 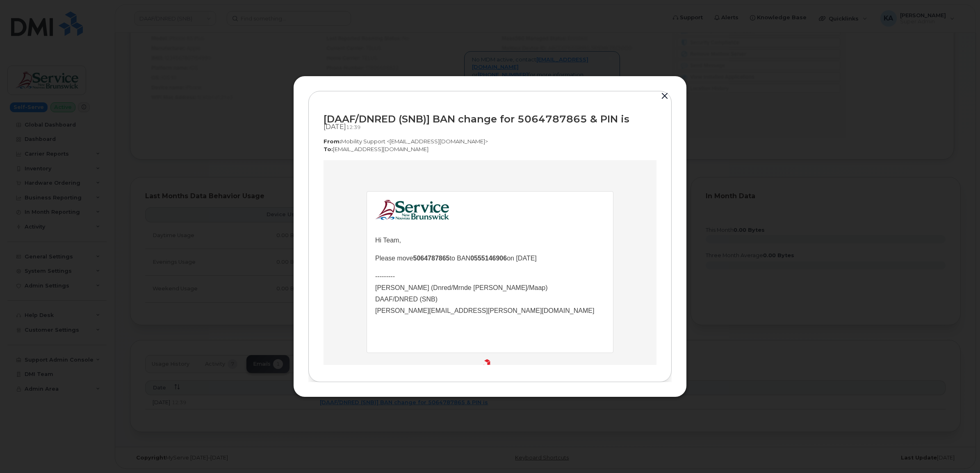 What do you see at coordinates (328, 149) in the screenshot?
I see `strong: To:` at bounding box center [328, 149].